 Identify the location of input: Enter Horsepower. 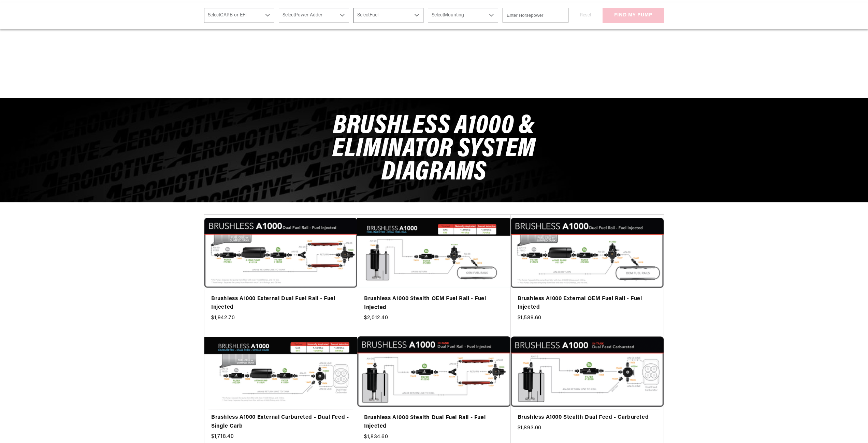
(535, 15).